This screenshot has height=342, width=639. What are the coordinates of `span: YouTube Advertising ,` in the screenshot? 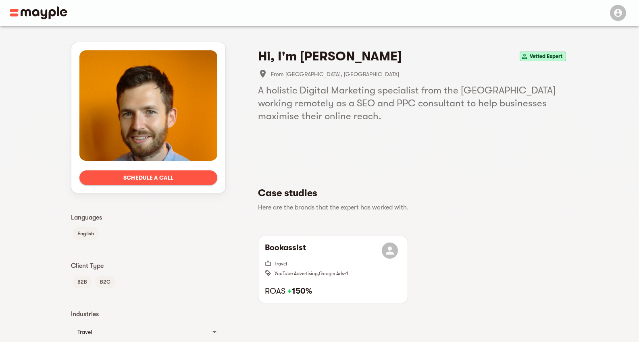 It's located at (297, 274).